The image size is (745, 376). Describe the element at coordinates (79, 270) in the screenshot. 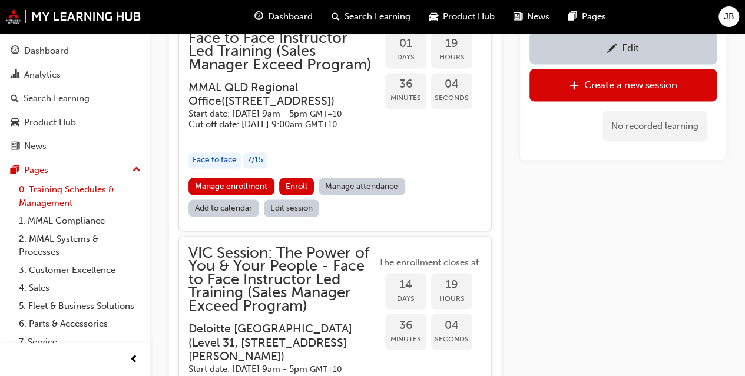

I see `a: 3. Customer Excellence` at that location.